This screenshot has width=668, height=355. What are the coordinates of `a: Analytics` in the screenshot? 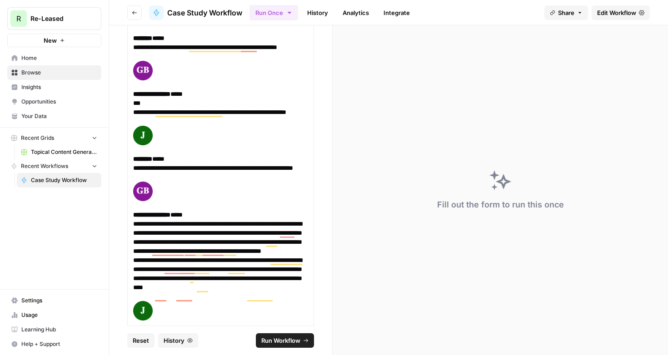 It's located at (356, 13).